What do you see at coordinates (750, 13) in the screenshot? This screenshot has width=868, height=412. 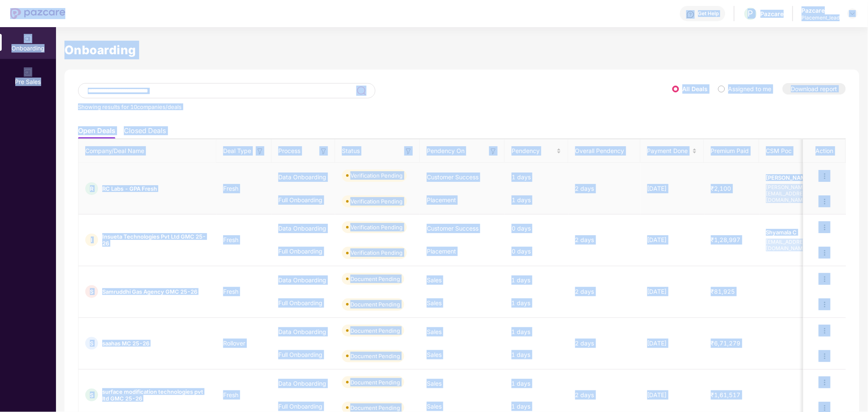 I see `span: P` at bounding box center [750, 13].